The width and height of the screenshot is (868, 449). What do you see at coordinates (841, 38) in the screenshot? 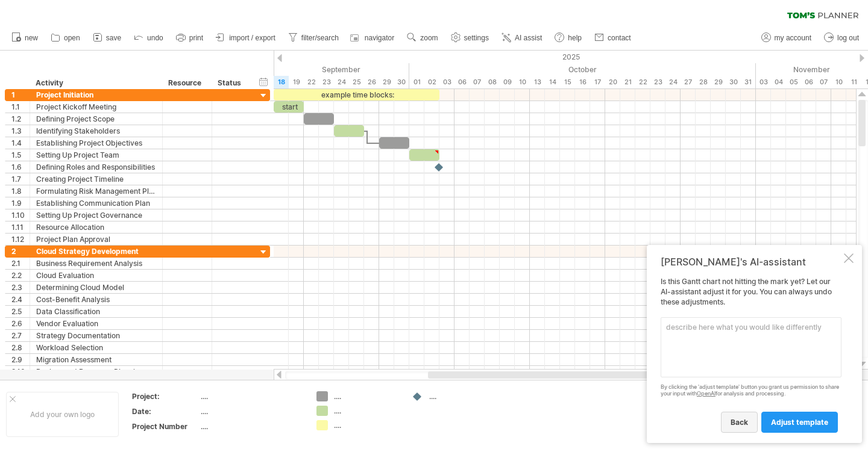
I see `a: log out` at bounding box center [841, 38].